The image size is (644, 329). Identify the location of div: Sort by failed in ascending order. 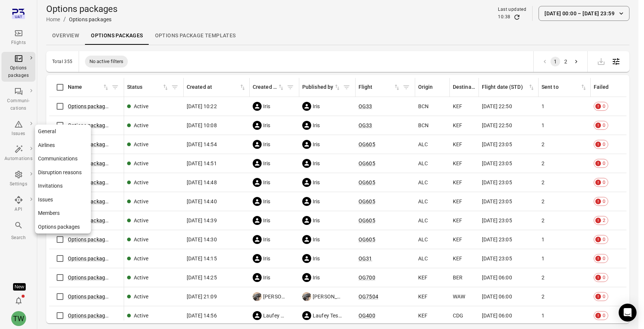
(617, 87).